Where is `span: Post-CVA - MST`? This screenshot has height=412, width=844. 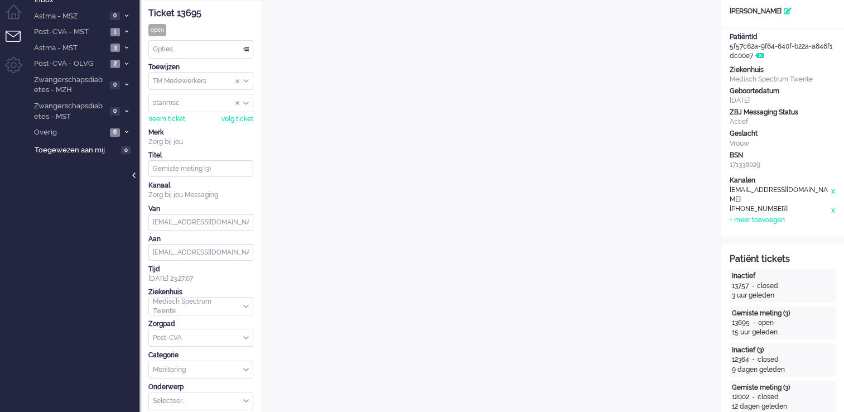 span: Post-CVA - MST is located at coordinates (70, 32).